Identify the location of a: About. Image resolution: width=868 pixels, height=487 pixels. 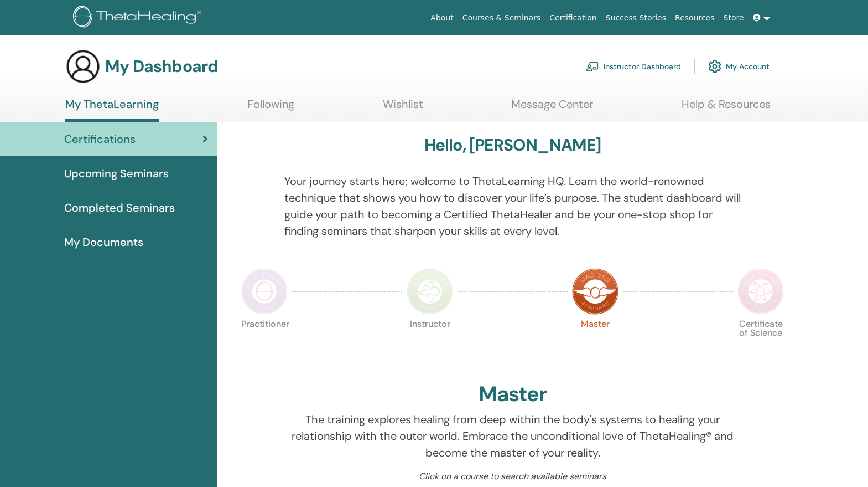
(442, 18).